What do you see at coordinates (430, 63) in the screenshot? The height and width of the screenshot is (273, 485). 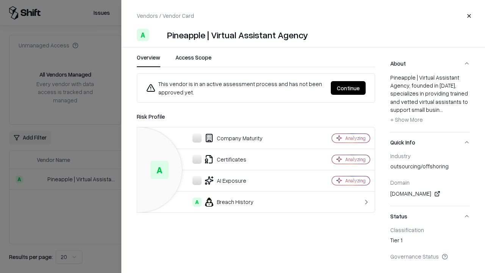 I see `button: About` at bounding box center [430, 63].